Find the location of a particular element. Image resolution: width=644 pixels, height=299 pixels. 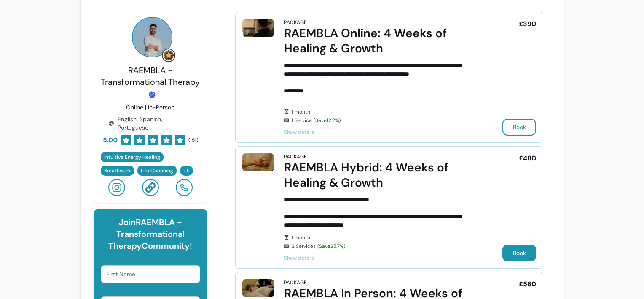

div: RAEMBLA Hybrid: 4 Weeks of Healing & Growth is located at coordinates (380, 175).